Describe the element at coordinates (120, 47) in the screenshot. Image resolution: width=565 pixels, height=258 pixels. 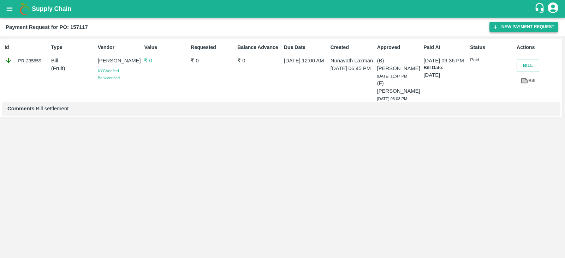
I see `p: Vendor` at that location.